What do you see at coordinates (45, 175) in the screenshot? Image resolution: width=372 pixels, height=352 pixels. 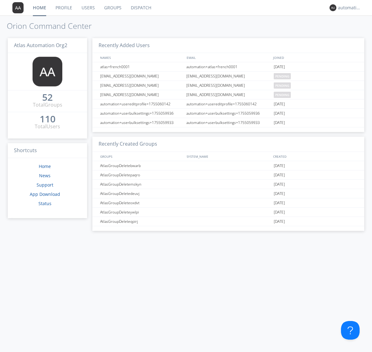 I see `a: News` at bounding box center [45, 175].